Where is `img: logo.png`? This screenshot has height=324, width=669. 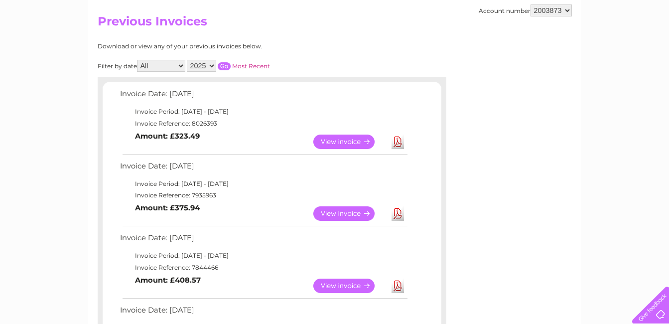
img: logo.png is located at coordinates (49, 41).